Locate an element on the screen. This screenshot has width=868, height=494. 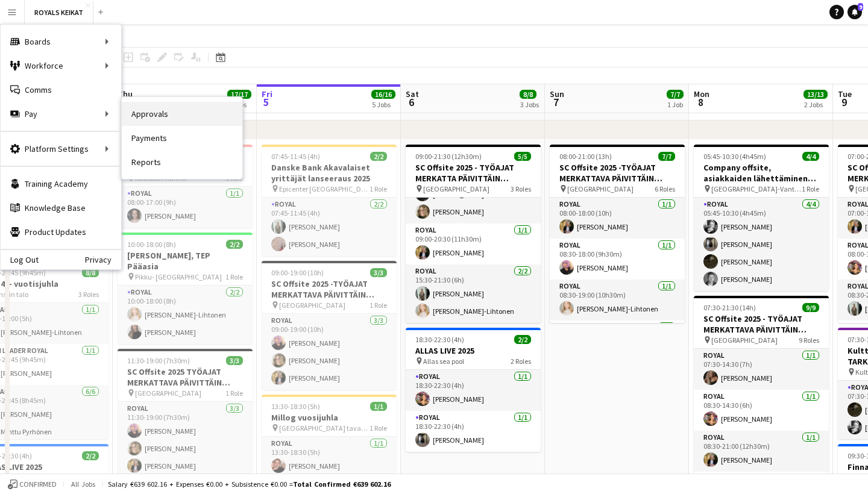
div: 07:30-21:30 (14h)9/9SC Offsite 2025 - TYÖAJAT MERKATTAVA PÄIVITTÄIN TOTEUMAN MUKAAN [GEOGRAPHIC_D... is located at coordinates (762, 385).